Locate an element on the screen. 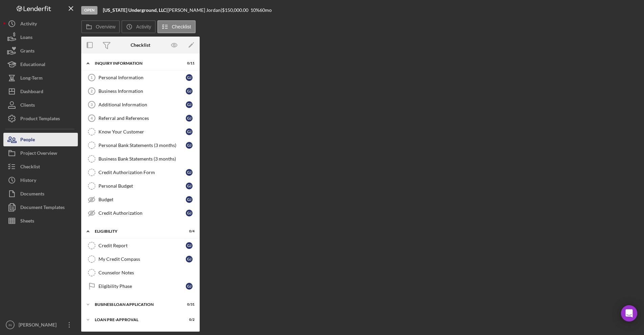 The width and height of the screenshot is (644, 335). tspan: 1 is located at coordinates (92, 78).